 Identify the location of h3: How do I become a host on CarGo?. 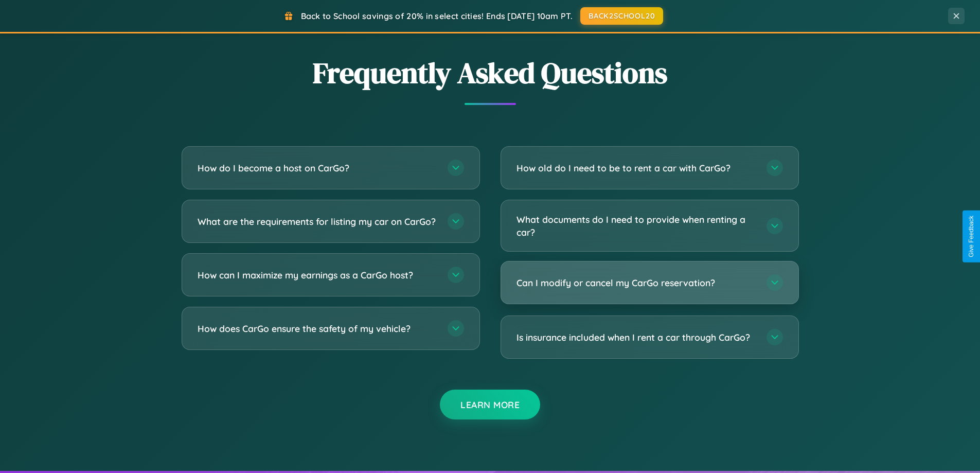
(317, 168).